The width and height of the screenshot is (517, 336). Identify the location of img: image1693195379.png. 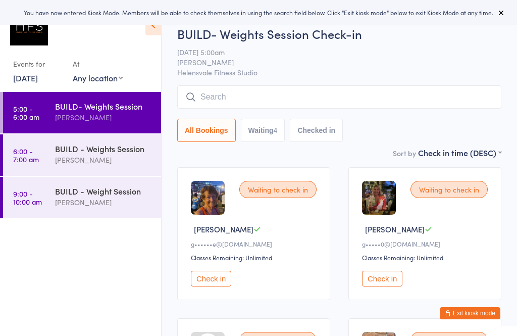
(379, 197).